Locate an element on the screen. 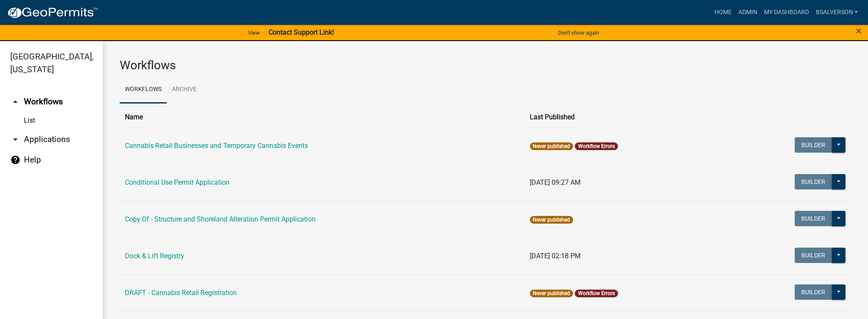  th: Last Published is located at coordinates (627, 117).